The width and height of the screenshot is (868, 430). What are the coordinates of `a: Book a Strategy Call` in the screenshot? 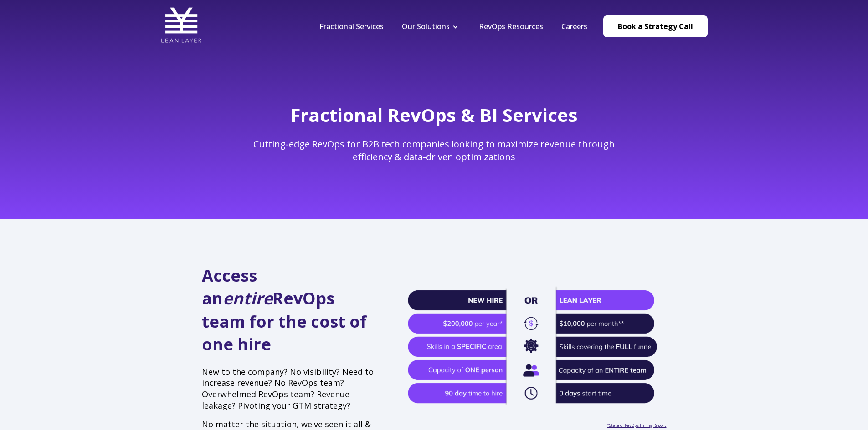 It's located at (655, 26).